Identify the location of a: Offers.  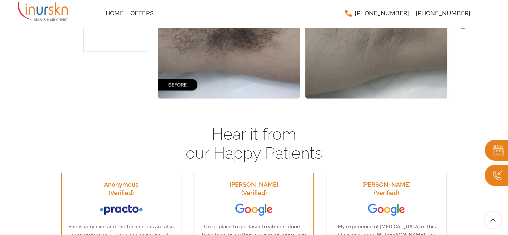
(142, 13).